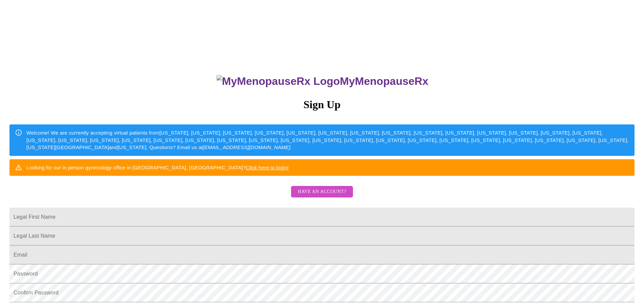  What do you see at coordinates (322, 196) in the screenshot?
I see `a: Have an account?` at bounding box center [322, 196].